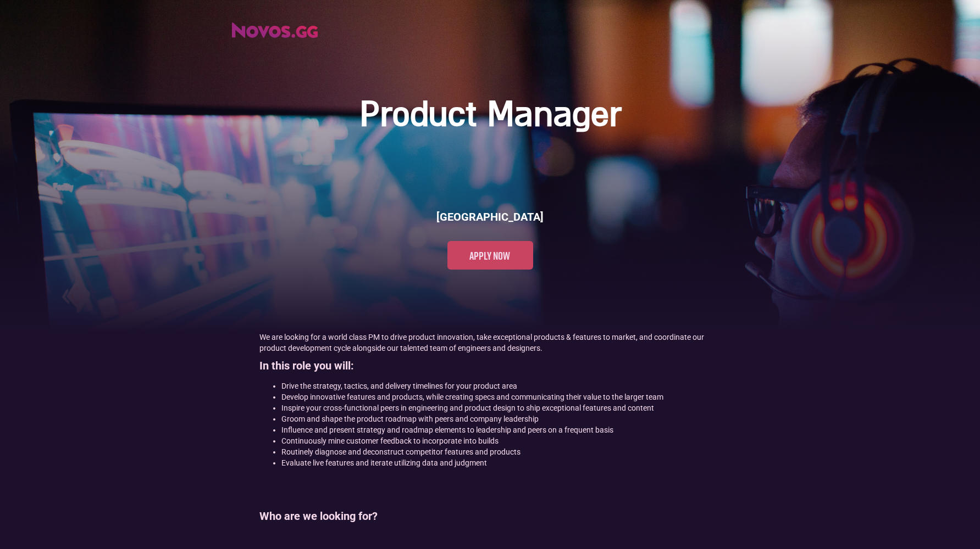 This screenshot has height=549, width=980. I want to click on li: Routinely diagnose and deconstruct competitor features and products, so click(501, 452).